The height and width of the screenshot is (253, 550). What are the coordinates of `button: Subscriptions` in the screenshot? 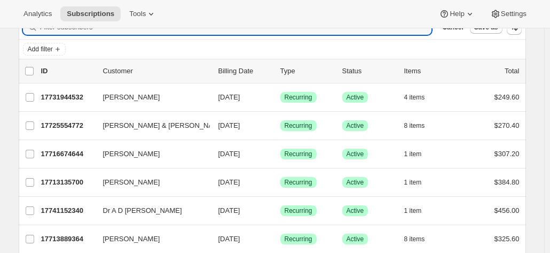 It's located at (90, 14).